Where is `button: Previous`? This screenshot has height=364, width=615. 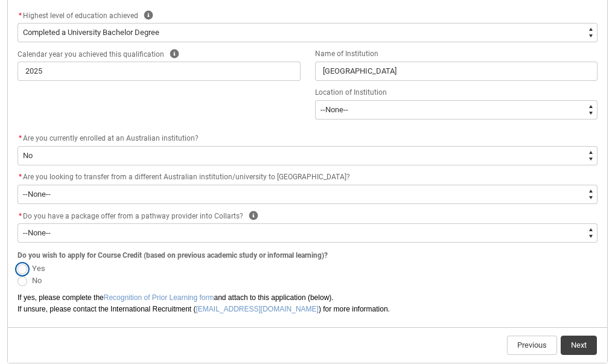
button: Previous is located at coordinates (532, 345).